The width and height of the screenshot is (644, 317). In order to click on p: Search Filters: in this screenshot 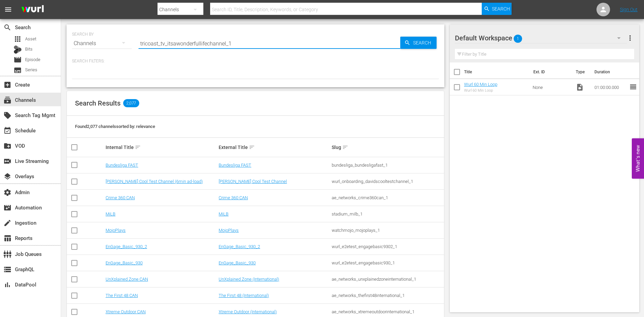, I will do `click(255, 61)`.